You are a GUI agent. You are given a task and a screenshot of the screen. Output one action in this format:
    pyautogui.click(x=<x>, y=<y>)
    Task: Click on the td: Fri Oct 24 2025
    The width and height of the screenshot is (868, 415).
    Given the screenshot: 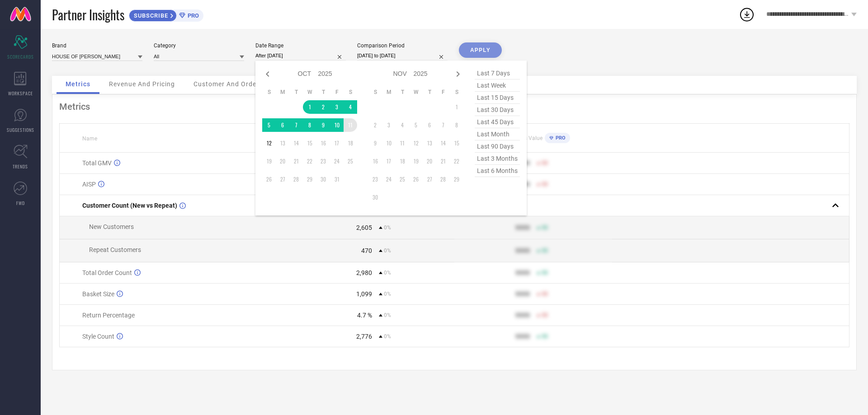 What is the action you would take?
    pyautogui.click(x=337, y=161)
    